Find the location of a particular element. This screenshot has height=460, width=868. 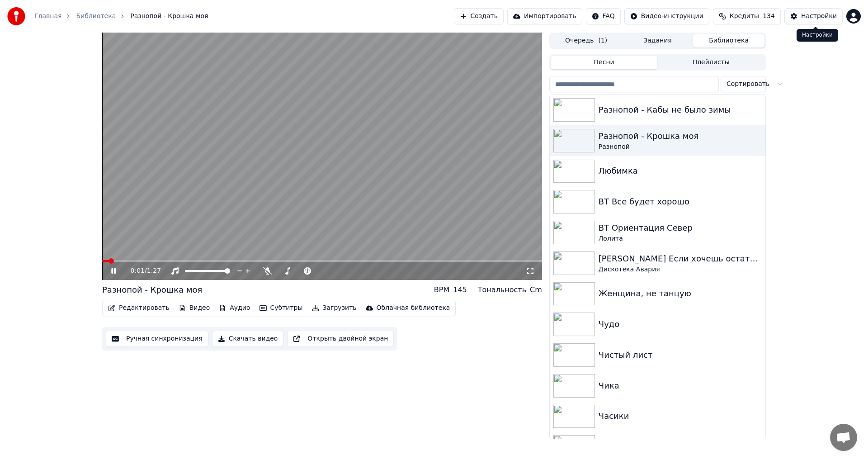

div: Женщина, не танцую is located at coordinates (680, 294).